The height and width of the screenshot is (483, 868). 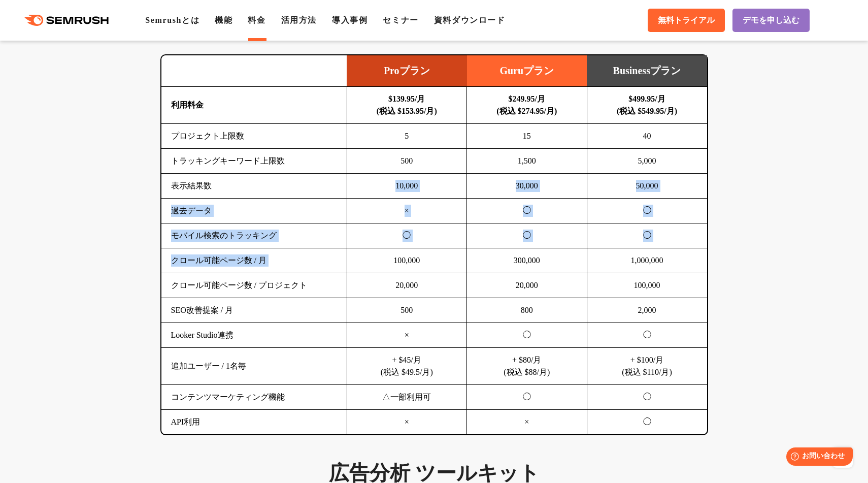 What do you see at coordinates (527, 136) in the screenshot?
I see `td: 15` at bounding box center [527, 136].